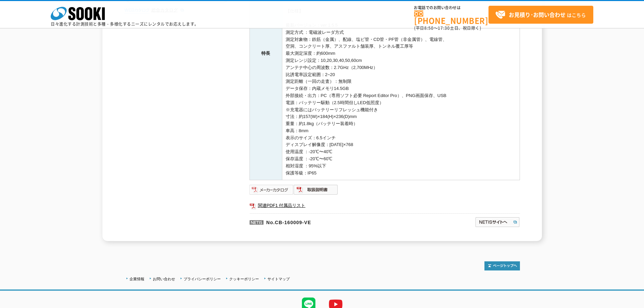 This screenshot has height=308, width=644. Describe the element at coordinates (497, 222) in the screenshot. I see `img: NETISサイトへ` at that location.